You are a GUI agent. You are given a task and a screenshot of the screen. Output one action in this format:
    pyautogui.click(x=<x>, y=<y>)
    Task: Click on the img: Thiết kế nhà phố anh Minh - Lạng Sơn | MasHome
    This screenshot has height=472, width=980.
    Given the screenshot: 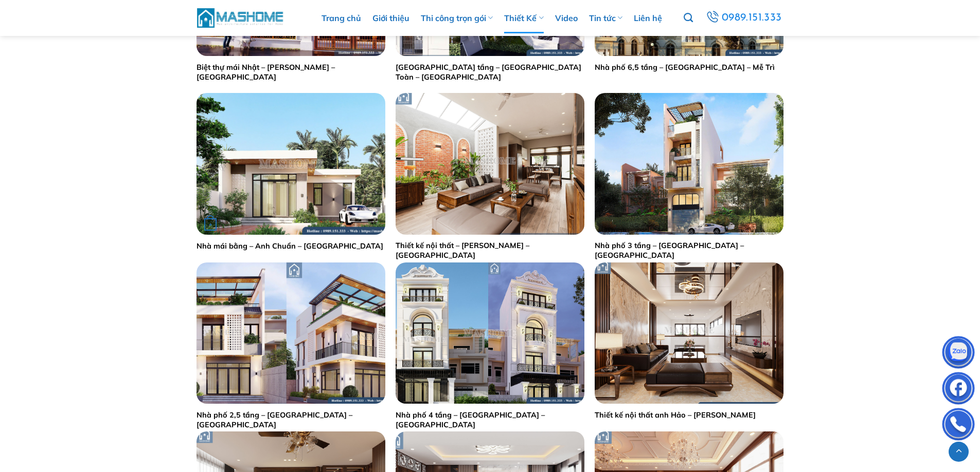 What is the action you would take?
    pyautogui.click(x=290, y=333)
    